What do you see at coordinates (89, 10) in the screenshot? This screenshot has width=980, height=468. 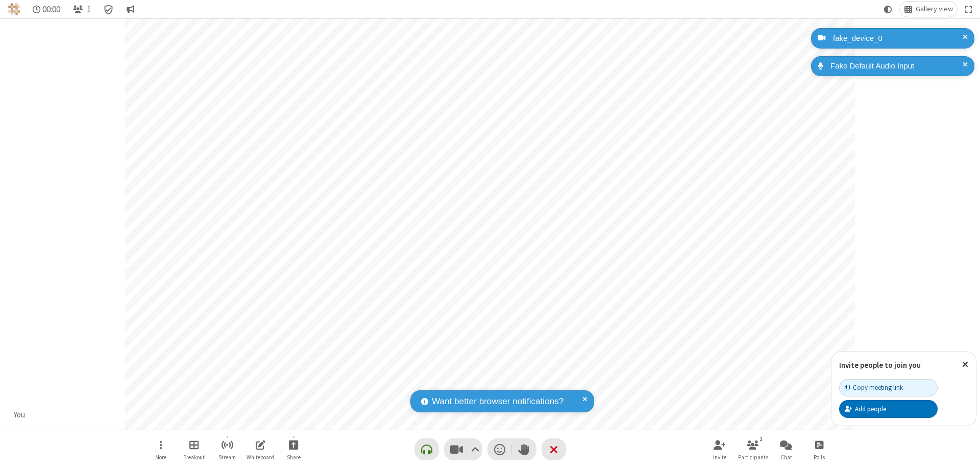 I see `span: 1` at bounding box center [89, 10].